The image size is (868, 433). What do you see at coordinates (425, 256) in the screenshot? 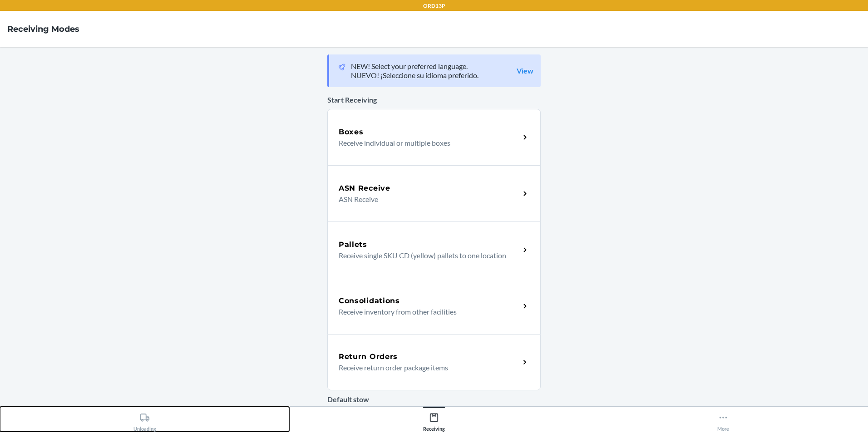
I see `p: Receive single SKU CD (yellow) pallets to one location` at bounding box center [425, 256].